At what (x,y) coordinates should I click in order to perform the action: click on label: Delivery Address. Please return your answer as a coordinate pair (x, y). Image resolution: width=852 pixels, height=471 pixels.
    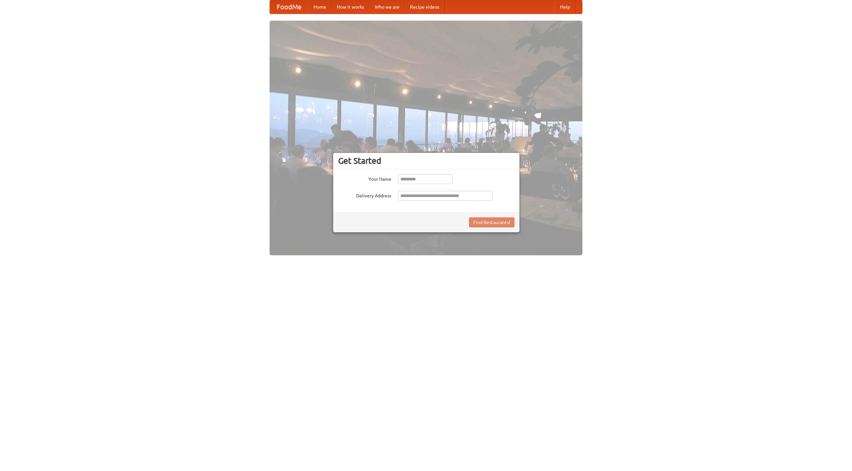
    Looking at the image, I should click on (365, 195).